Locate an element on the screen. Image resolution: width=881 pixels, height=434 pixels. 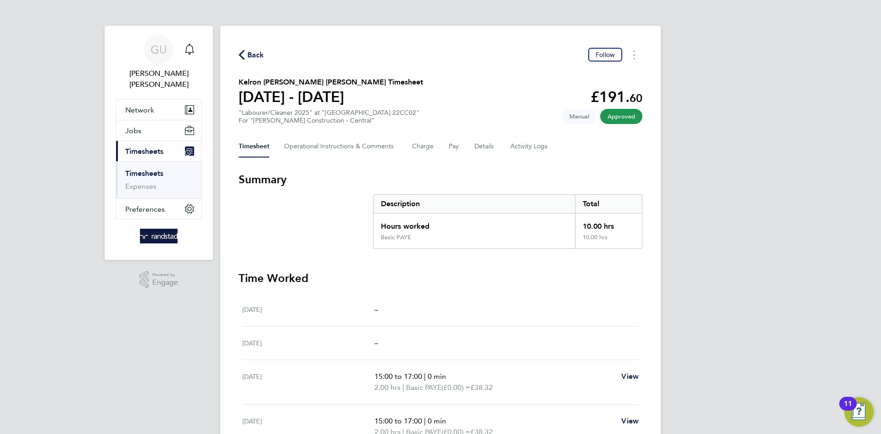
h3: Summary is located at coordinates (441, 179).